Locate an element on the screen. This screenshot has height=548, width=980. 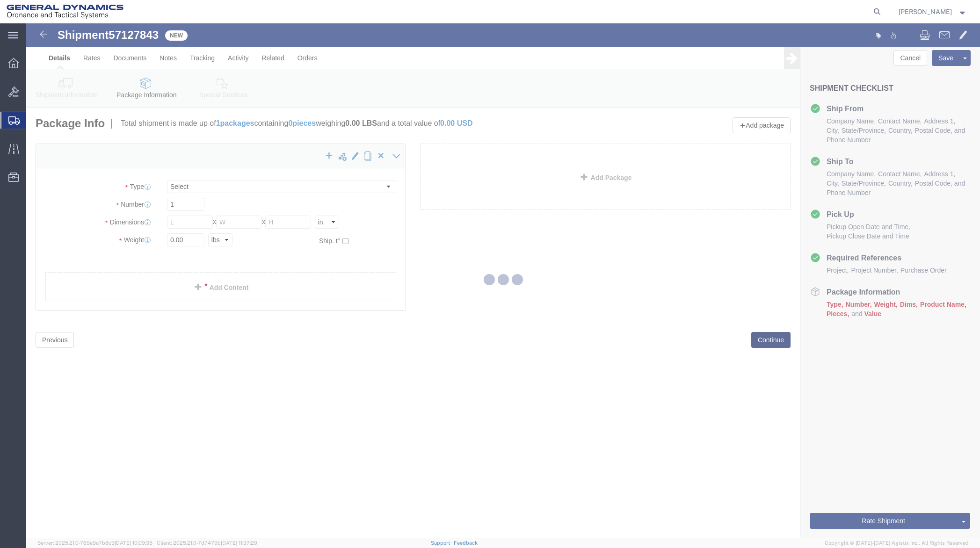
span: Server: 2025.21.0-769a9a7b8c3 is located at coordinates (95, 543).